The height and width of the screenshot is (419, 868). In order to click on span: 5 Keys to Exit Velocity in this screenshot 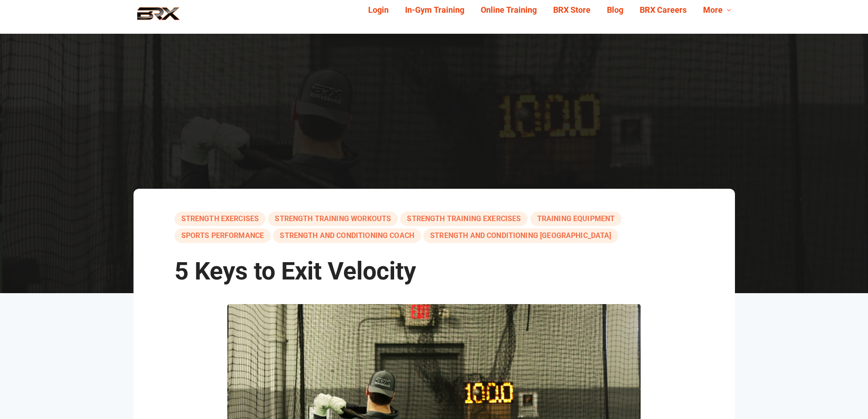, I will do `click(295, 271)`.